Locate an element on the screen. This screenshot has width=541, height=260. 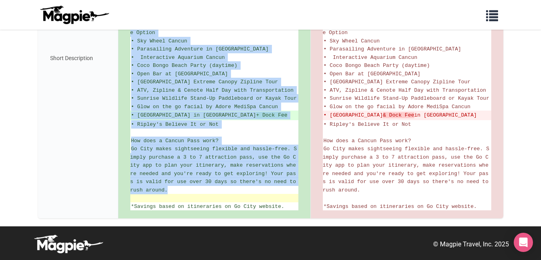
img: logo-ab69f6fb50320c5b225c76a69d11143b.png is located at coordinates (74, 15).